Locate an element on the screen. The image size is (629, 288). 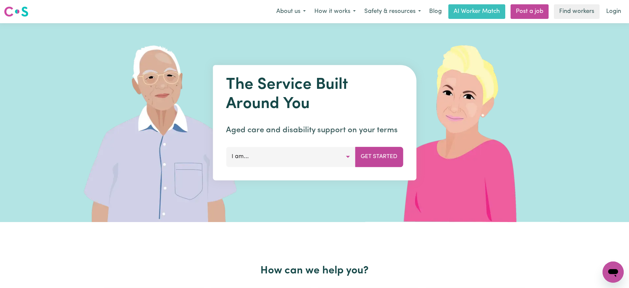
h1: The Service Built Around You is located at coordinates (314, 94).